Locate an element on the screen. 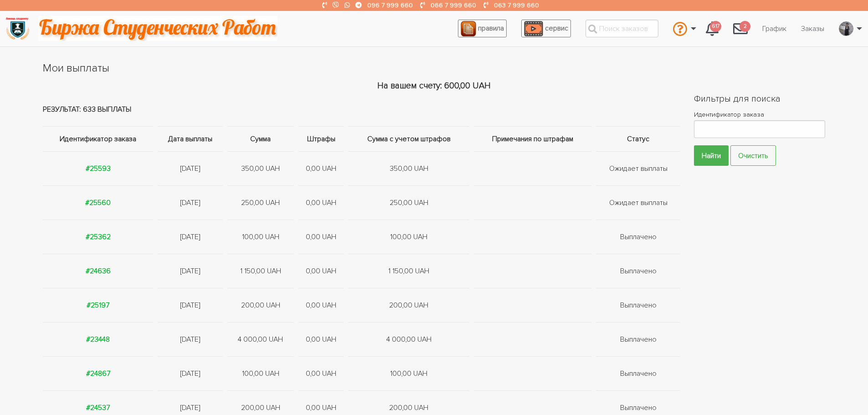  span: 617 is located at coordinates (716, 27).